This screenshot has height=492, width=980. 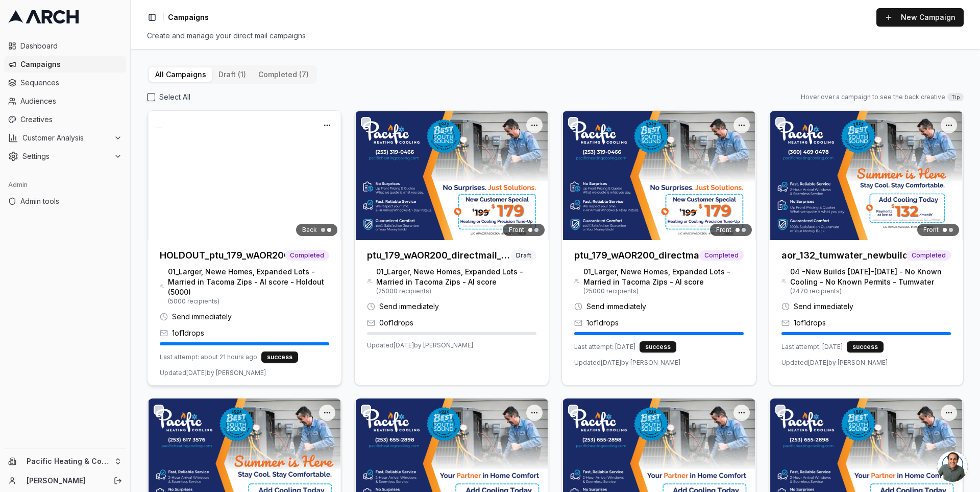 I want to click on span: Last attempt: about 21 hours ago, so click(x=209, y=357).